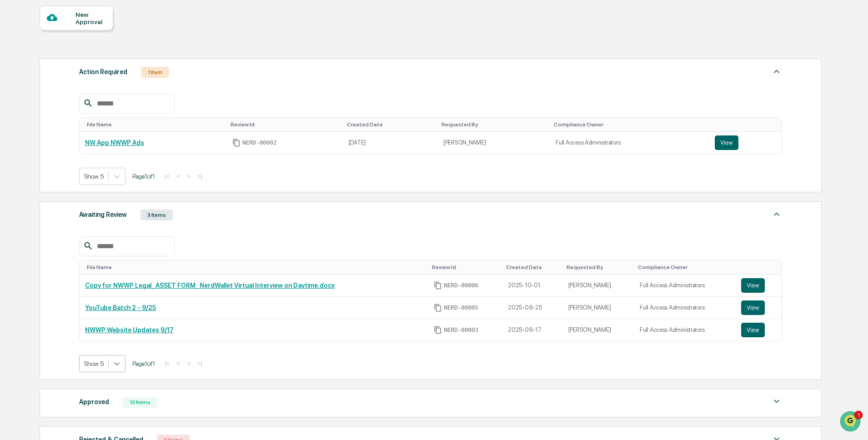  I want to click on img: f2157a4c-a0d3-4daa-907e-bb6f0de503a5-1751232295721, so click(12, 12).